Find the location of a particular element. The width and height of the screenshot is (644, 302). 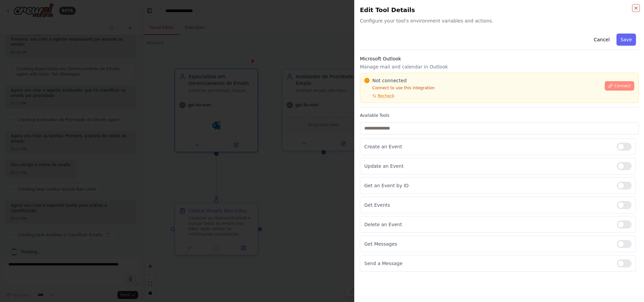

h2: Edit Tool Details is located at coordinates (499, 10).